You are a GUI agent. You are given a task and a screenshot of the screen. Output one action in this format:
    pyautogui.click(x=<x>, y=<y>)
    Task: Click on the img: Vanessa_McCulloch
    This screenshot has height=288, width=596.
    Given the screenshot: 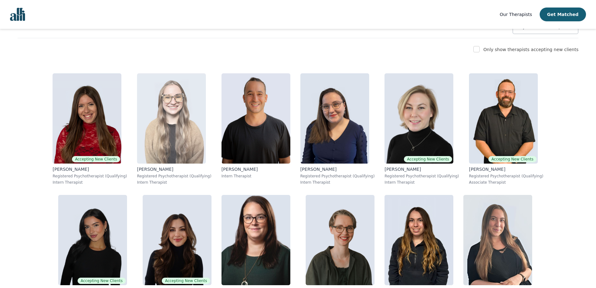 What is the action you would take?
    pyautogui.click(x=335, y=118)
    